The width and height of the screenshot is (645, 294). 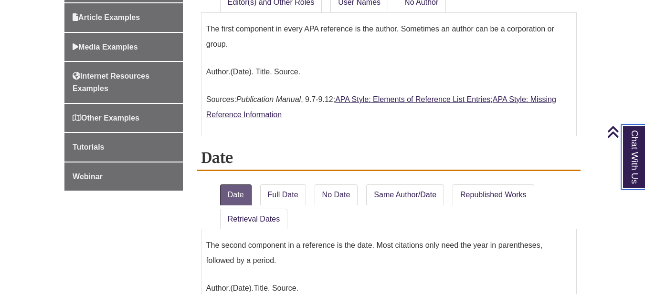 I want to click on h2: Date, so click(x=388, y=158).